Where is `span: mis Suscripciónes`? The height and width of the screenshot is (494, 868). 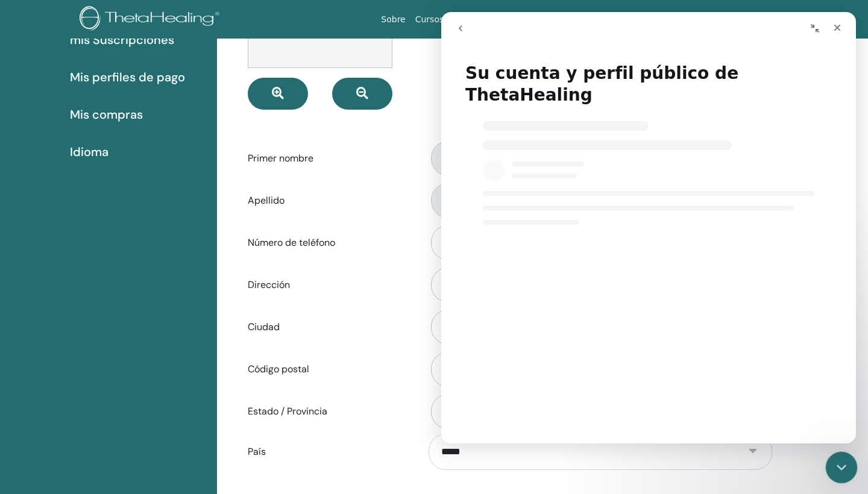 span: mis Suscripciónes is located at coordinates (122, 39).